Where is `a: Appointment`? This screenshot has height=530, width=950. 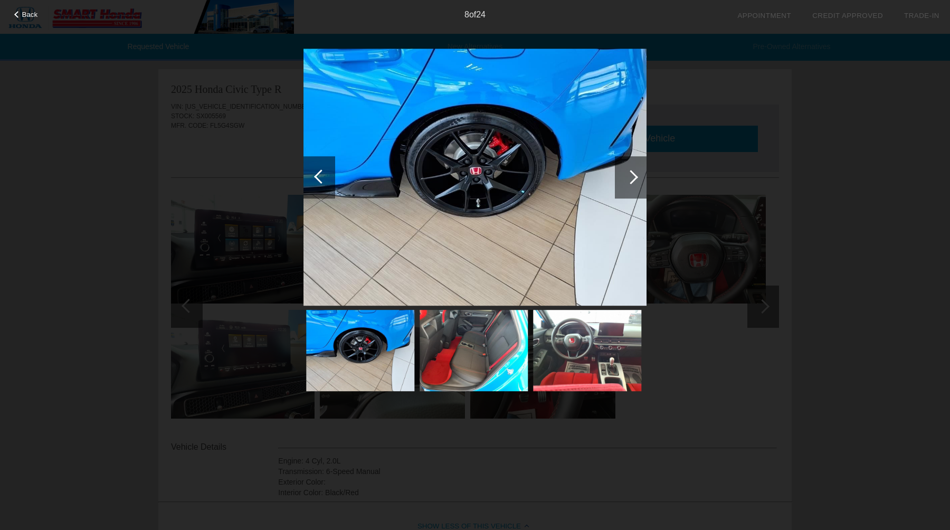 a: Appointment is located at coordinates (764, 15).